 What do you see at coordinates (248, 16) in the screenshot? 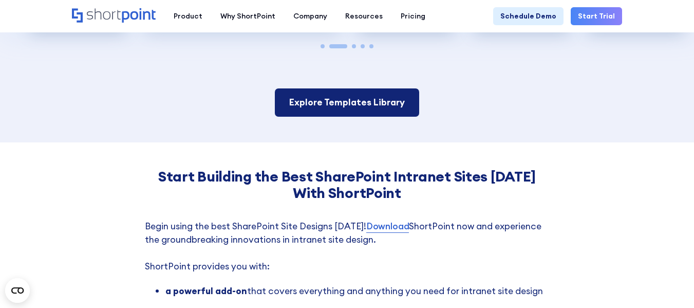
I see `a: Why ShortPoint` at bounding box center [248, 16].